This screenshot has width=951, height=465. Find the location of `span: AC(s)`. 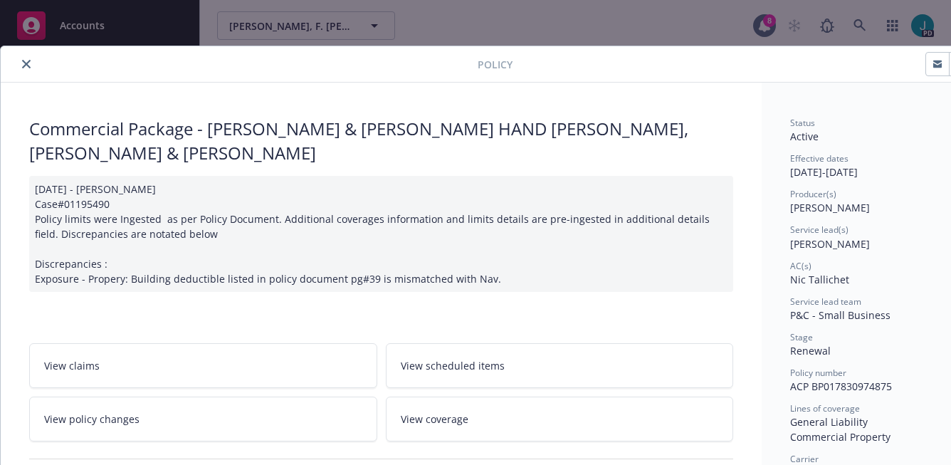

span: AC(s) is located at coordinates (801, 265).